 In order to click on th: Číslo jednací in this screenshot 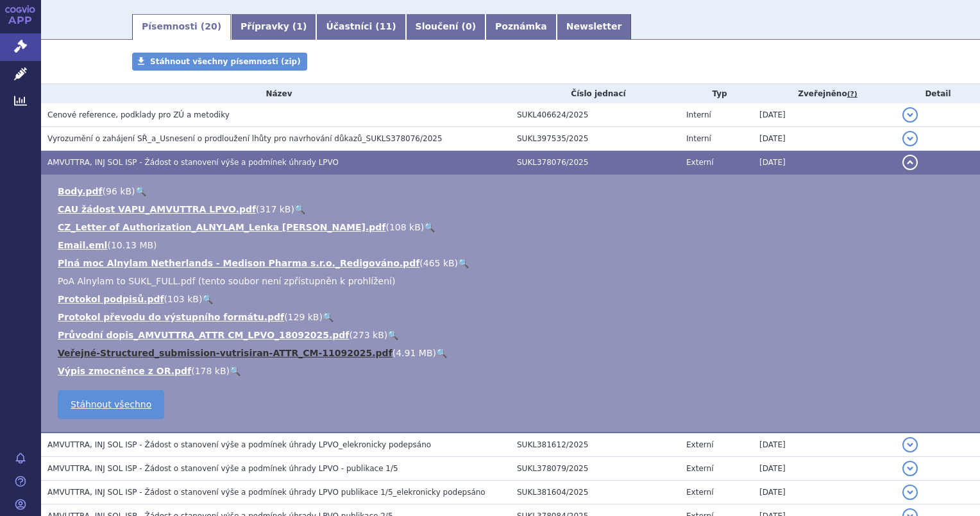, I will do `click(596, 94)`.